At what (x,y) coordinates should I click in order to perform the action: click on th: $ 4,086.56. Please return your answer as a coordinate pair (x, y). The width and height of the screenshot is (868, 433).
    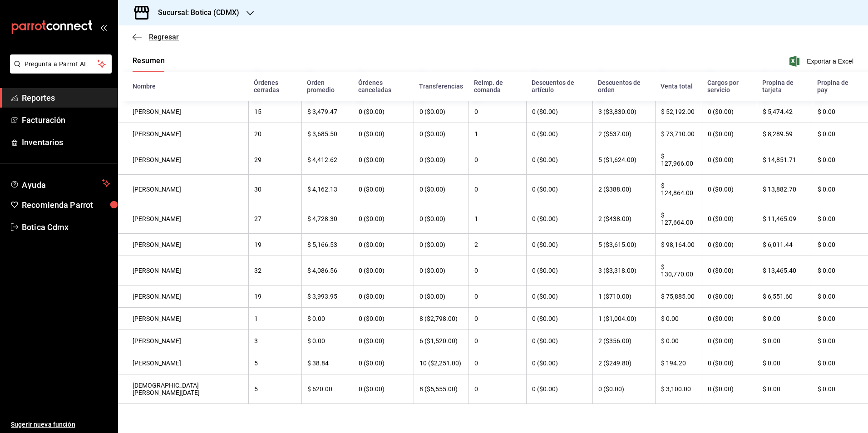
    Looking at the image, I should click on (327, 270).